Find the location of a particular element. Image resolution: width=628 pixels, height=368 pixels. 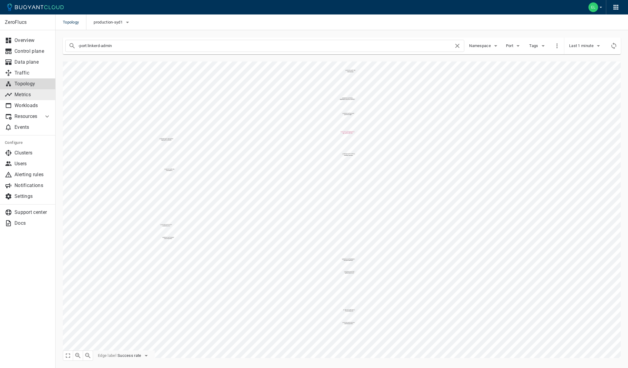

button: Port is located at coordinates (514, 46).